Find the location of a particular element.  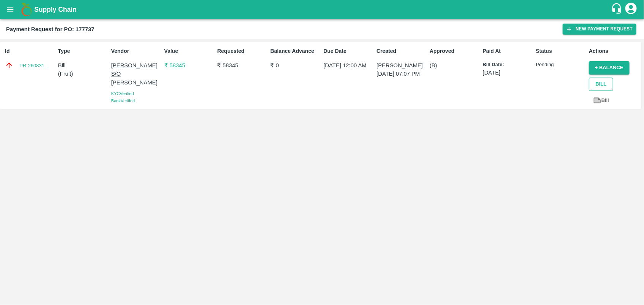

a: Supply Chain is located at coordinates (323, 10).